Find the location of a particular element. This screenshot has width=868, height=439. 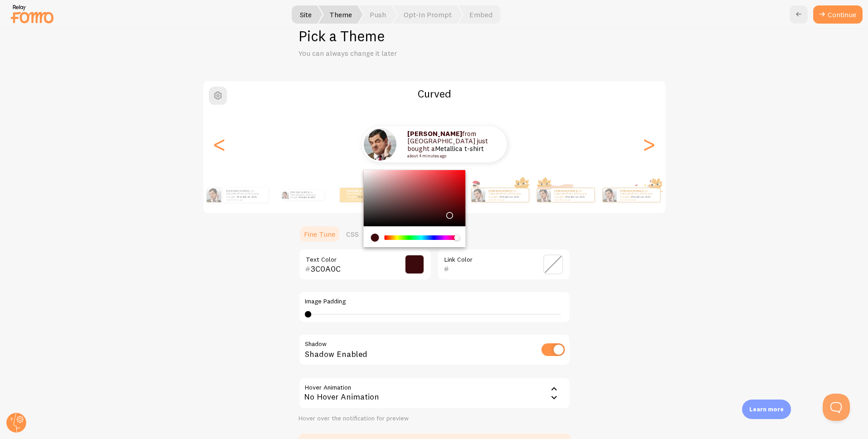

div: No Hover Animation is located at coordinates (435, 393).